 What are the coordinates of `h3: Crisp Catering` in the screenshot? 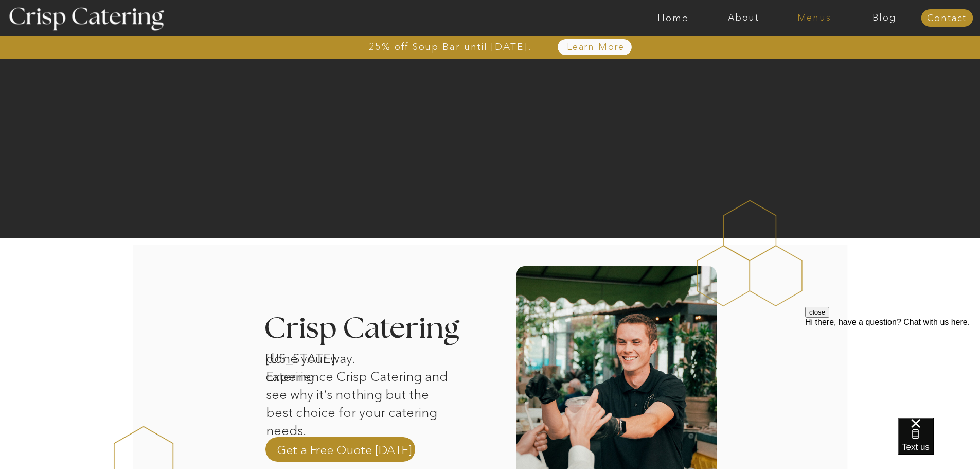 It's located at (375, 329).